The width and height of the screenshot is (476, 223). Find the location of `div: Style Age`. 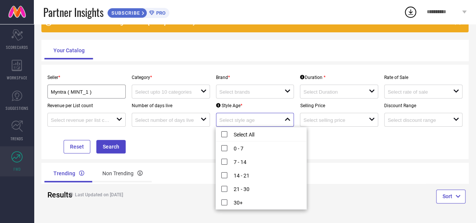

div: Style Age is located at coordinates (229, 106).